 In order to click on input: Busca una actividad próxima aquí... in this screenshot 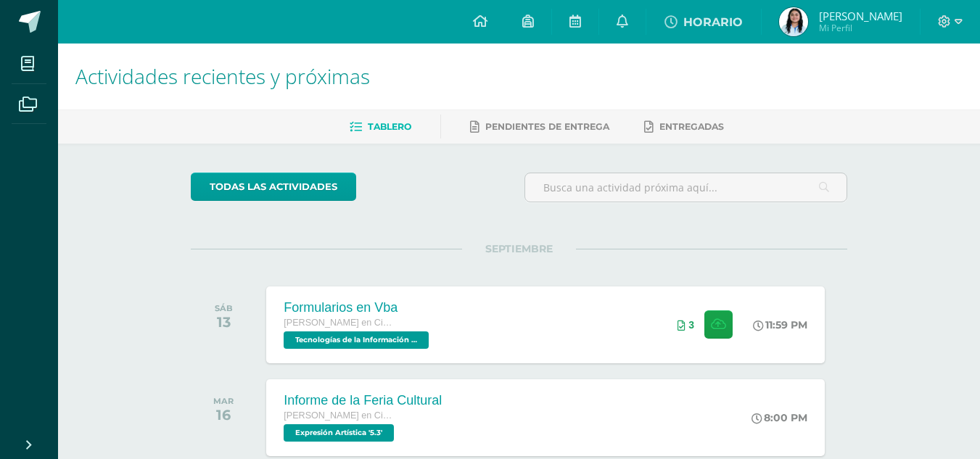, I will do `click(686, 187)`.